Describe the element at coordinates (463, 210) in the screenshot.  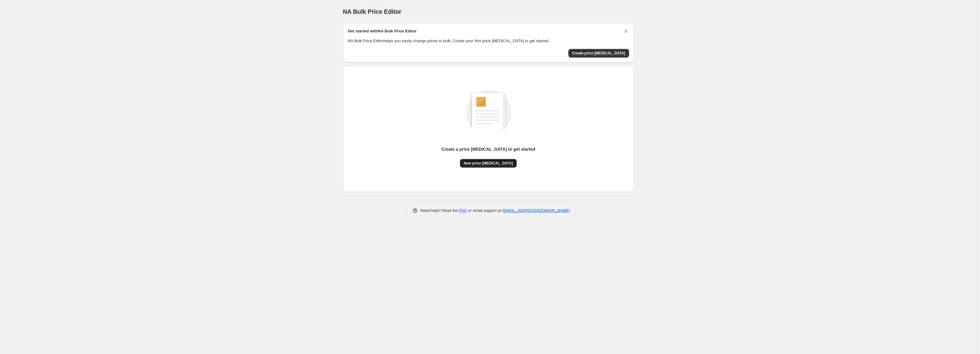
I see `a: FAQ` at that location.